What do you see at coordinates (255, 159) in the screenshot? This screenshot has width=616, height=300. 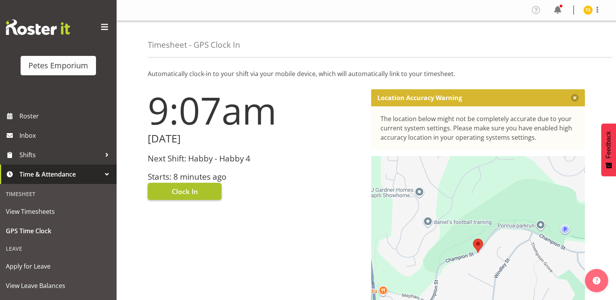 I see `h3: Next Shift: Habby - Habby 4` at bounding box center [255, 159].